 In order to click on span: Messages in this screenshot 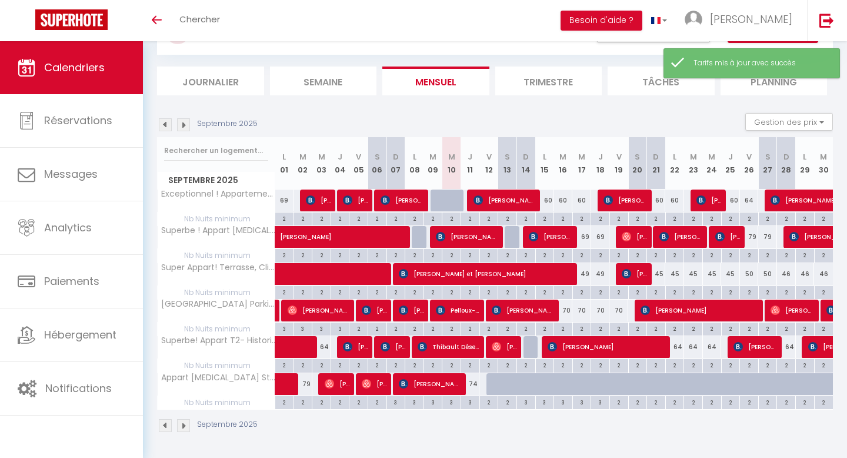, I will do `click(71, 174)`.